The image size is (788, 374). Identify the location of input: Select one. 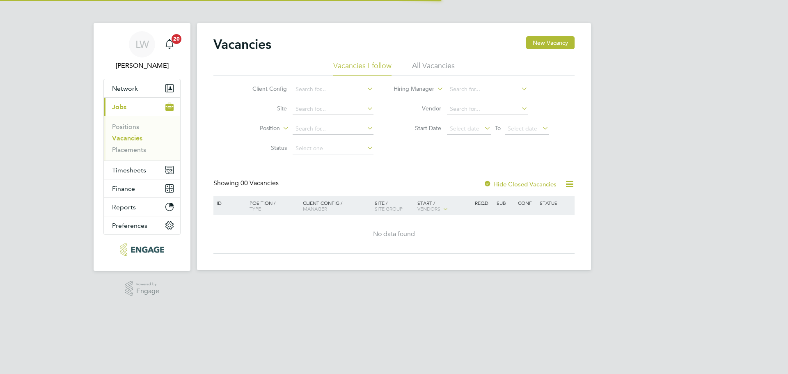
(333, 149).